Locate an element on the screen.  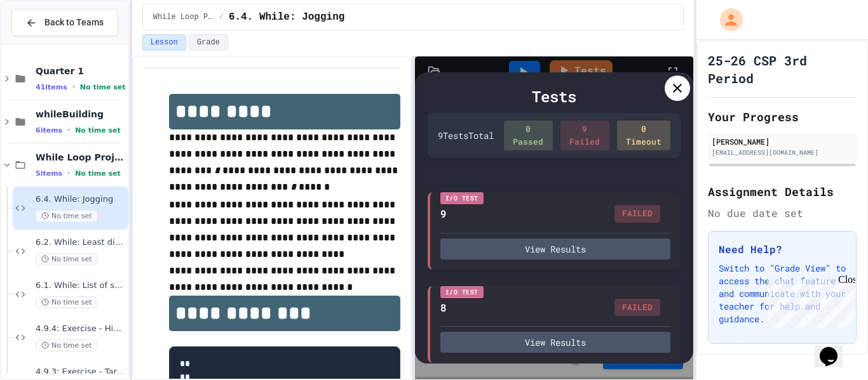
div: No due date set is located at coordinates (783, 213).